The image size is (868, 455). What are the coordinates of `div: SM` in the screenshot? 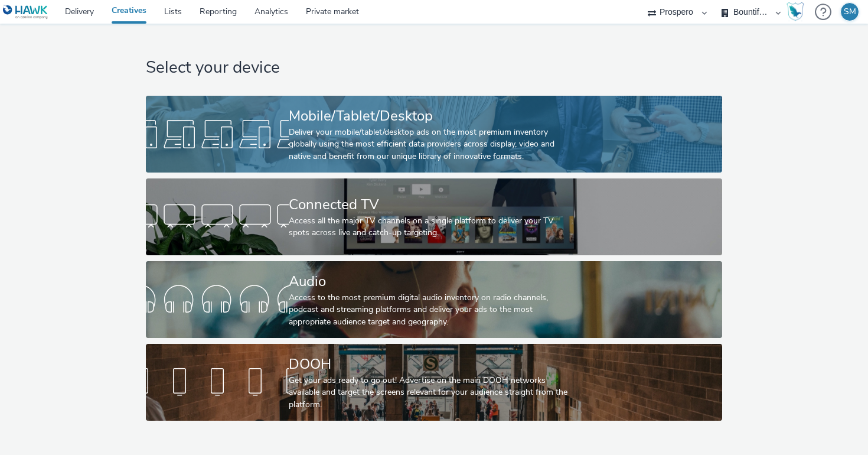 It's located at (850, 12).